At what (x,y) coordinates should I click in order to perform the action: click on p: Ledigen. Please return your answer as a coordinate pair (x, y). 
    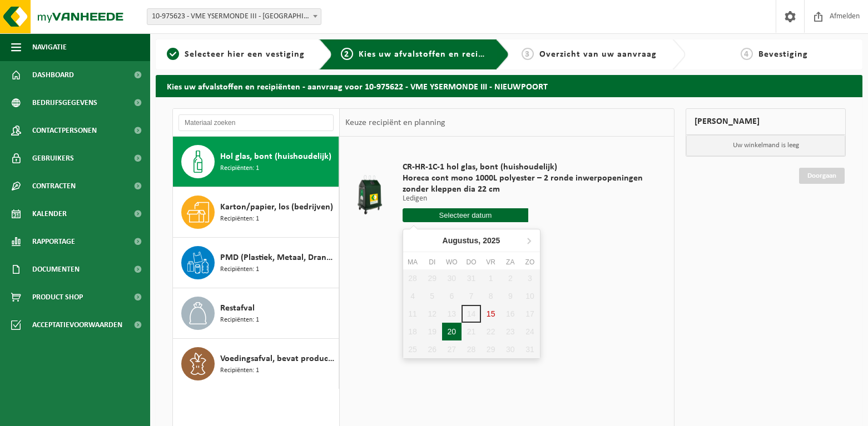
    Looking at the image, I should click on (529, 199).